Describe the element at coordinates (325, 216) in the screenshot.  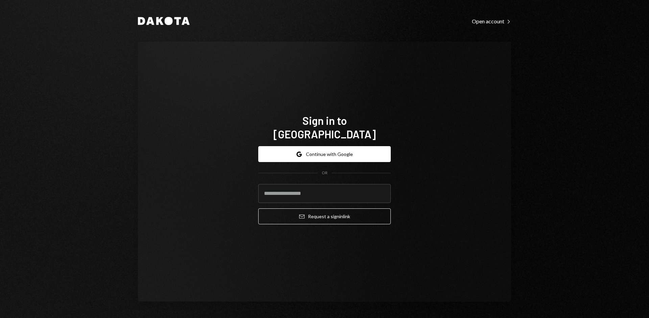
I see `button: Request a signinlink` at that location.